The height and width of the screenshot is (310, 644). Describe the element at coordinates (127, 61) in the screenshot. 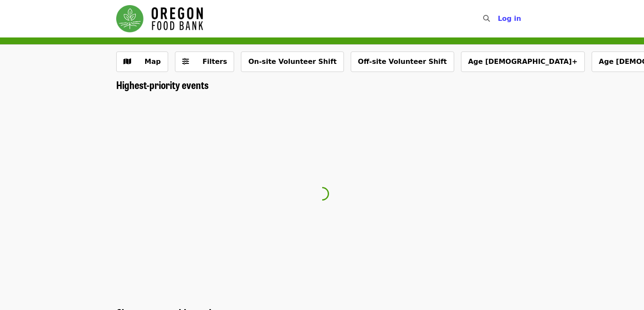

I see `i: map icon` at that location.